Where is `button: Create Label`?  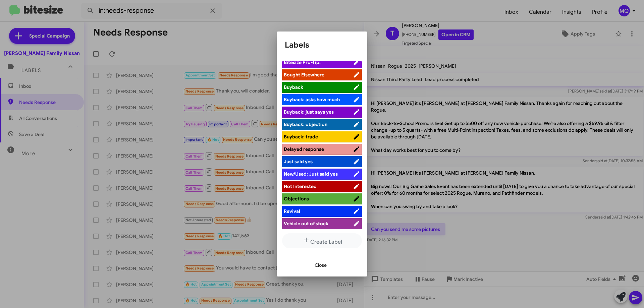 button: Create Label is located at coordinates (322, 241).